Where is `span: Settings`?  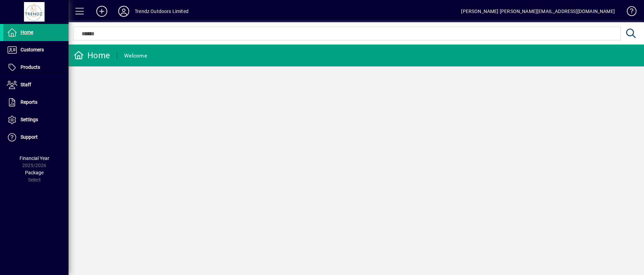
span: Settings is located at coordinates (29, 120).